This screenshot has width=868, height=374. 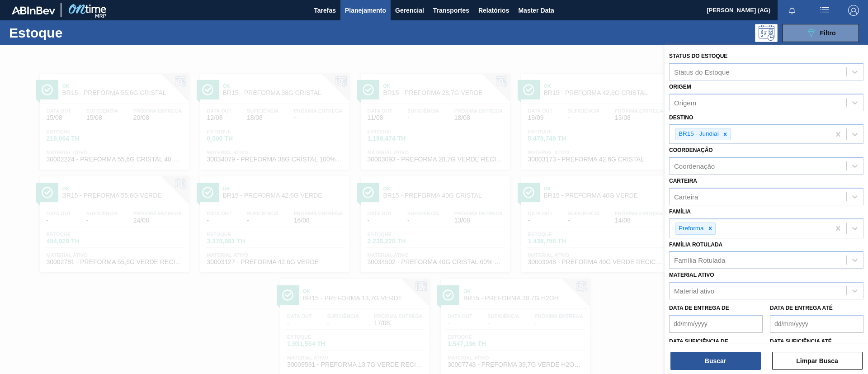 What do you see at coordinates (685, 102) in the screenshot?
I see `div: Origem` at bounding box center [685, 102].